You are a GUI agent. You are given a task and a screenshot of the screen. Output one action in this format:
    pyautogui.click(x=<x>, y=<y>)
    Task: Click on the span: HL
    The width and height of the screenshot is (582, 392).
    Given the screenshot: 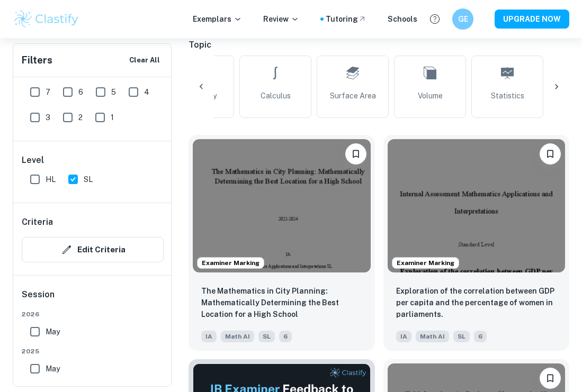 What is the action you would take?
    pyautogui.click(x=50, y=179)
    